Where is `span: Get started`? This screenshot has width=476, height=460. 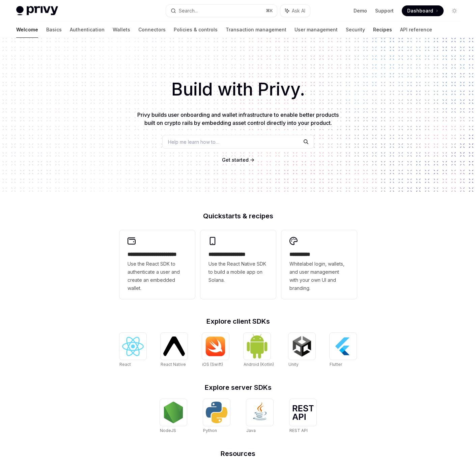 span: Get started is located at coordinates (235, 160).